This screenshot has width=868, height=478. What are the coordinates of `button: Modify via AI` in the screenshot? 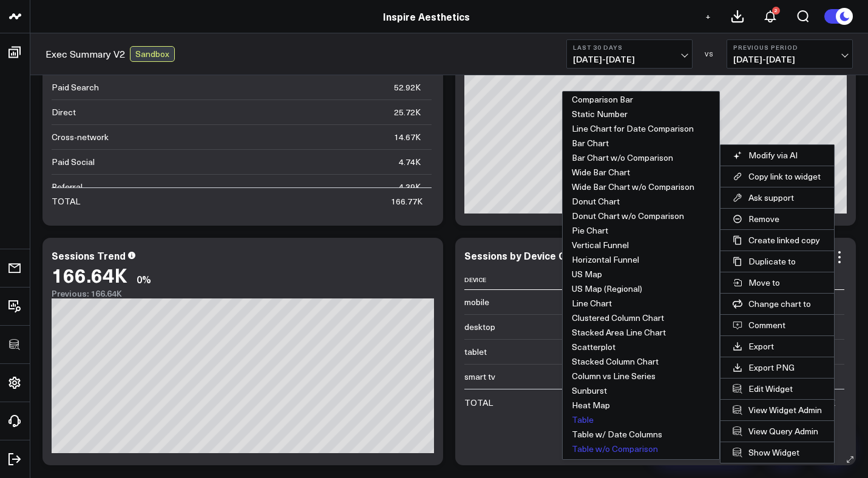 It's located at (777, 156).